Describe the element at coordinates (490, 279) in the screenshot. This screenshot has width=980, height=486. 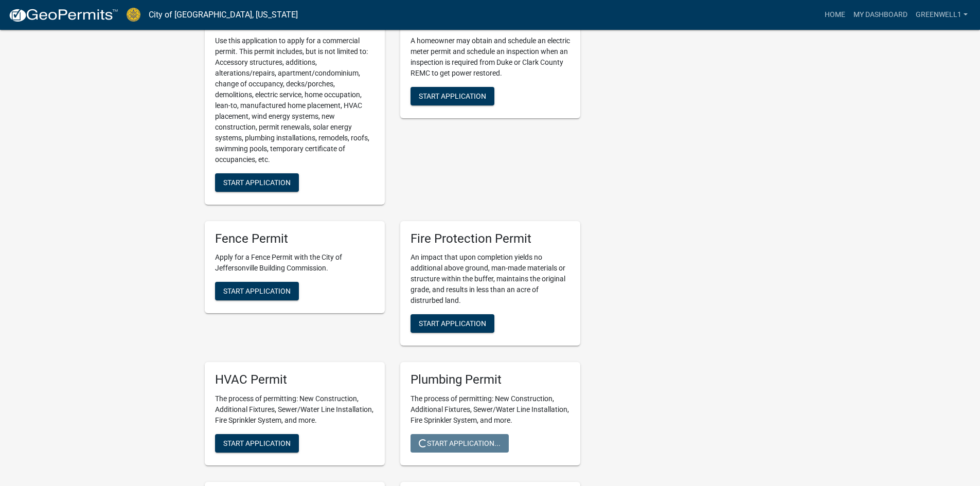
I see `p: An impact that upon completion yields no additional above ground, man-made materials or structure...` at that location.